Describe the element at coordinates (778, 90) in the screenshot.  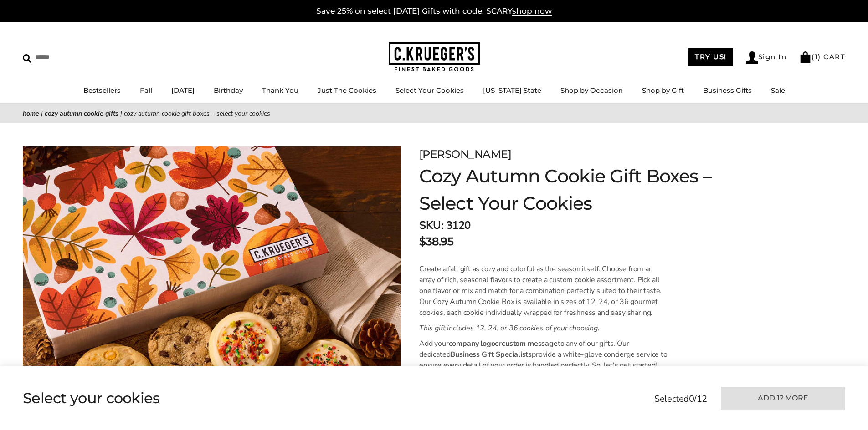
I see `a: Sale` at that location.